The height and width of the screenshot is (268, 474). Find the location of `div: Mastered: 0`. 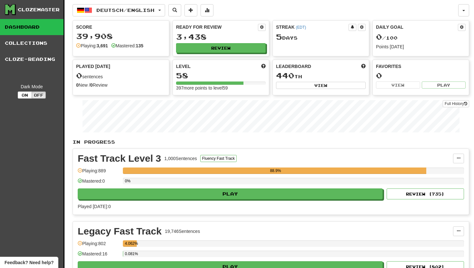

div: Mastered: 0 is located at coordinates (99, 183).